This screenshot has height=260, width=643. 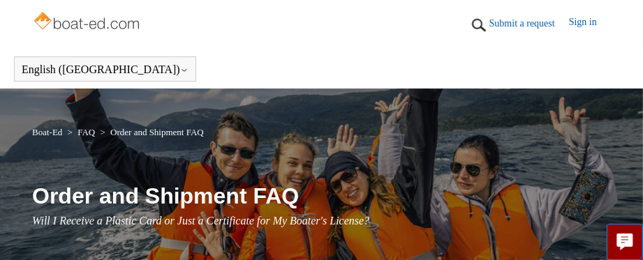 What do you see at coordinates (590, 25) in the screenshot?
I see `a: Sign in` at bounding box center [590, 25].